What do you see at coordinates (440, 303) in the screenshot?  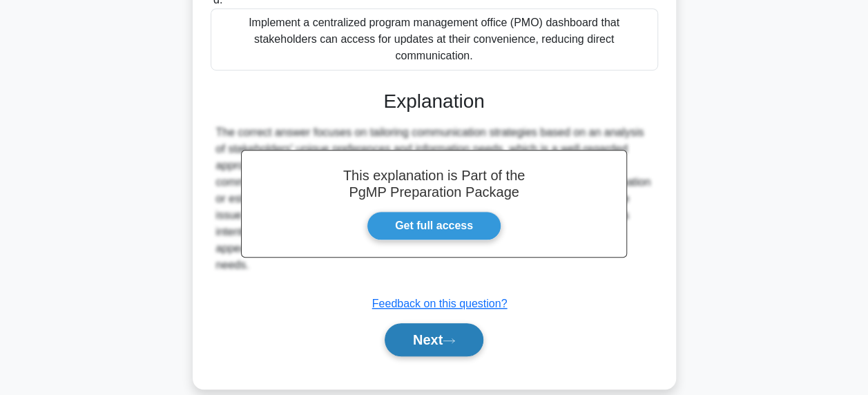 I see `u: Feedback on this question?` at bounding box center [440, 303].